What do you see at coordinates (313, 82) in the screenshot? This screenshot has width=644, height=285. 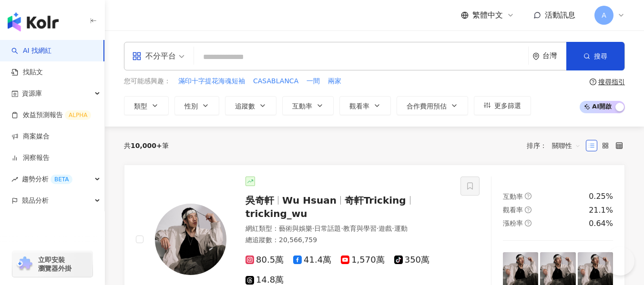 I see `span: 一間` at bounding box center [313, 82].